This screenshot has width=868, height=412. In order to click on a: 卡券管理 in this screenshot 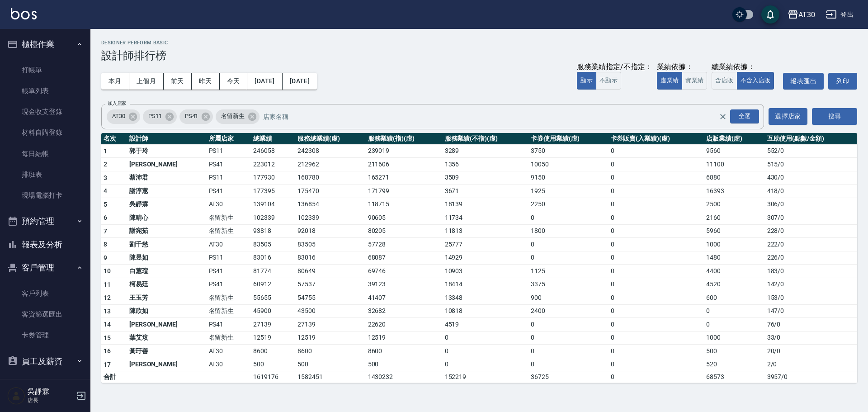, I will do `click(45, 335)`.